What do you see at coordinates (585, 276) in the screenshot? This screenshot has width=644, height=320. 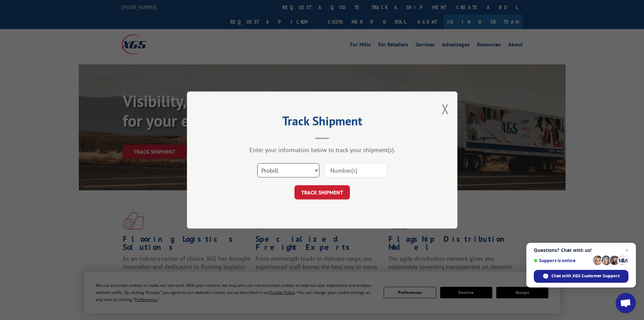 I see `span: Chat with XGS Customer Support` at bounding box center [585, 276].